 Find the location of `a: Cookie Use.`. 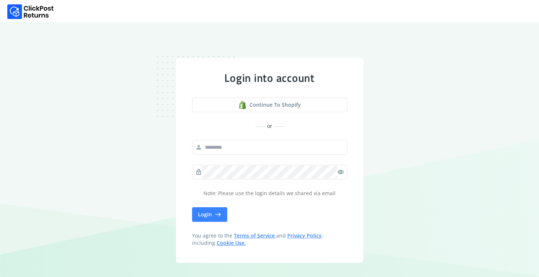

a: Cookie Use. is located at coordinates (231, 243).